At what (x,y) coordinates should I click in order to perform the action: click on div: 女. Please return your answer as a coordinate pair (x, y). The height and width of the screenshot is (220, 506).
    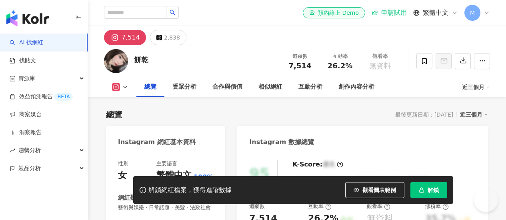
    Looking at the image, I should click on (122, 176).